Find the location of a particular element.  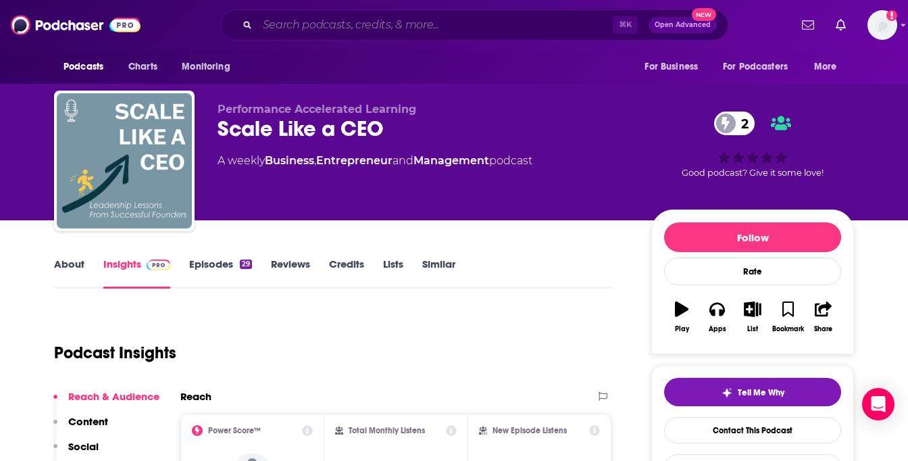

h2: Power Score™ is located at coordinates (235, 431).